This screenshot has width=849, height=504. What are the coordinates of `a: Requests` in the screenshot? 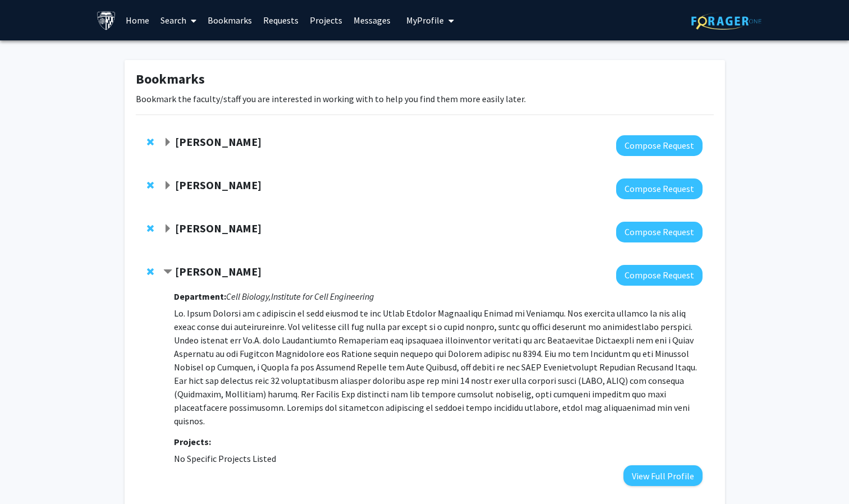 It's located at (280, 20).